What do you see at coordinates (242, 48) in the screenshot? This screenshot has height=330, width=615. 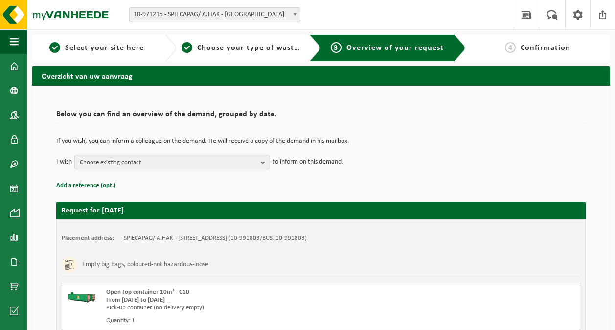 I see `a: 2Choose your type of waste and recipient` at bounding box center [242, 48].